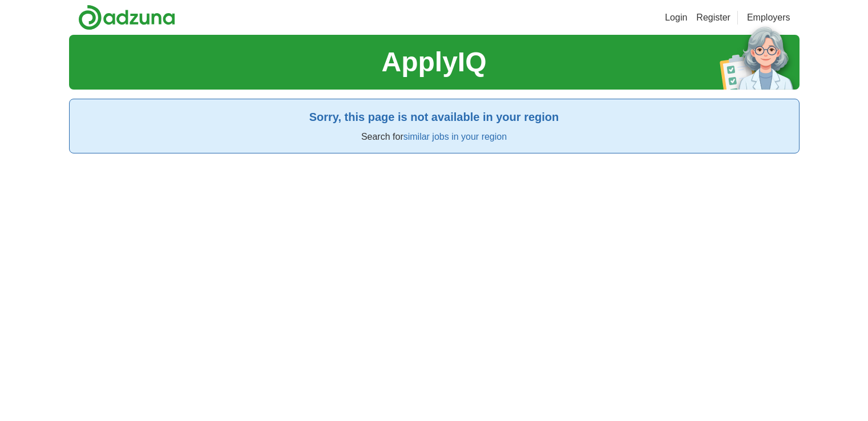 The image size is (868, 421). What do you see at coordinates (455, 136) in the screenshot?
I see `a: similar jobs in your region` at bounding box center [455, 136].